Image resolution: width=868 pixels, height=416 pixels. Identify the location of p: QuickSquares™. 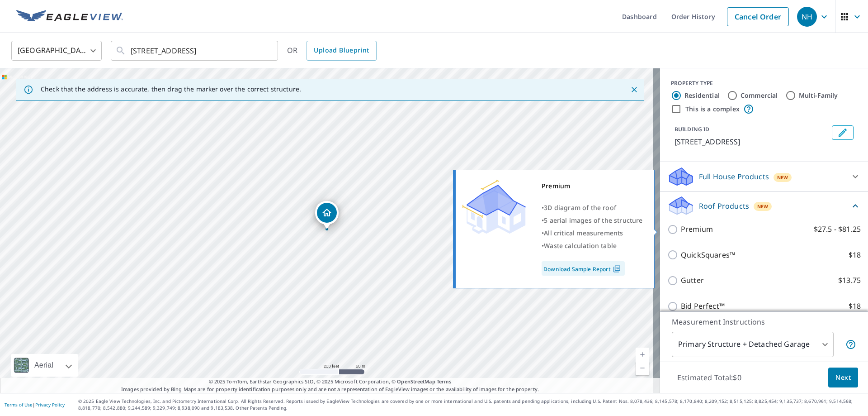
(708, 255).